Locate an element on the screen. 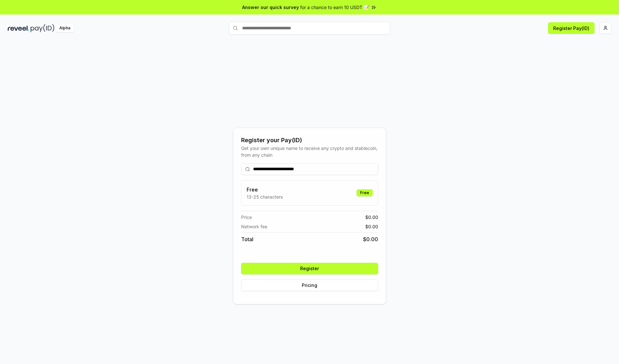  div: Free is located at coordinates (365, 193).